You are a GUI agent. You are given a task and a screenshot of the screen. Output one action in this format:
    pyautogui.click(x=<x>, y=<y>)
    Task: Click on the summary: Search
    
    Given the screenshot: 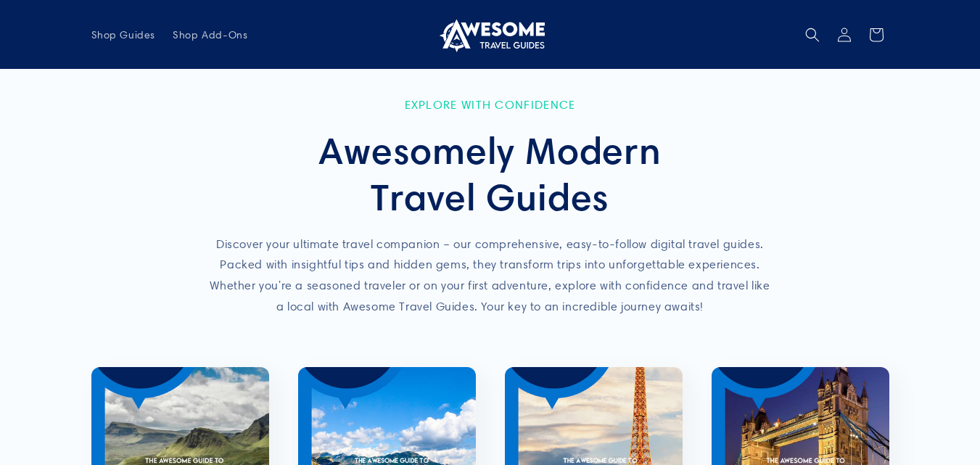 What is the action you would take?
    pyautogui.click(x=813, y=35)
    